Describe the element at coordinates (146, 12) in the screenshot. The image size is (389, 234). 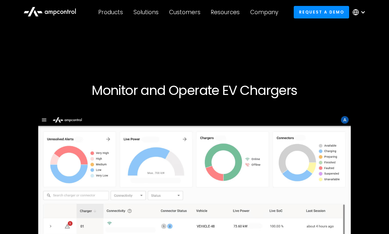
I see `div: Solutions` at that location.